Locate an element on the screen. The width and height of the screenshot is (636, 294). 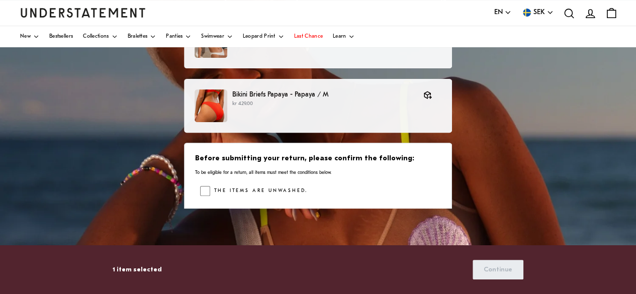
span: Swimwear is located at coordinates (212, 37).